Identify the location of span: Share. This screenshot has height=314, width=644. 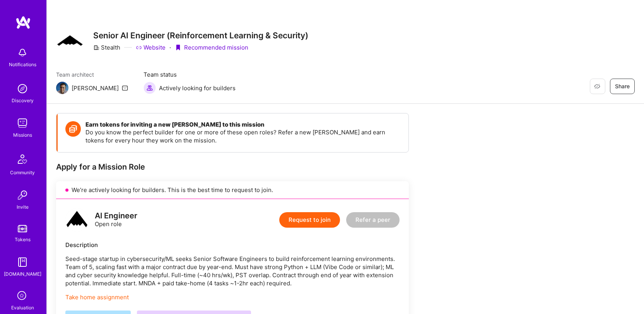
(622, 86).